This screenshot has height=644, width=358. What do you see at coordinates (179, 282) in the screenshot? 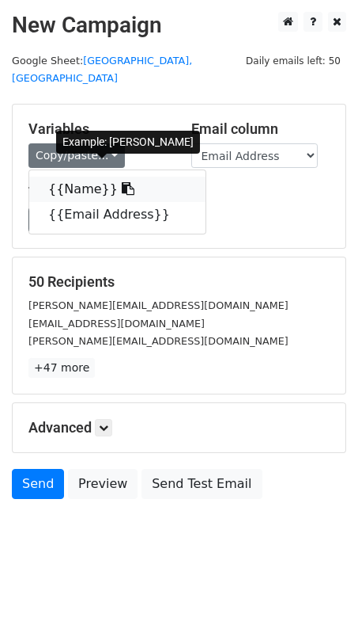
I see `h5: 50 Recipients` at bounding box center [179, 282].